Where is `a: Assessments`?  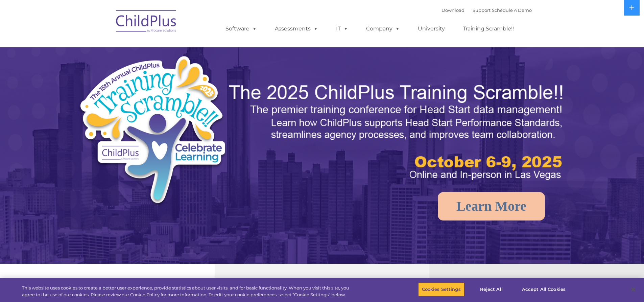 a: Assessments is located at coordinates (296, 29).